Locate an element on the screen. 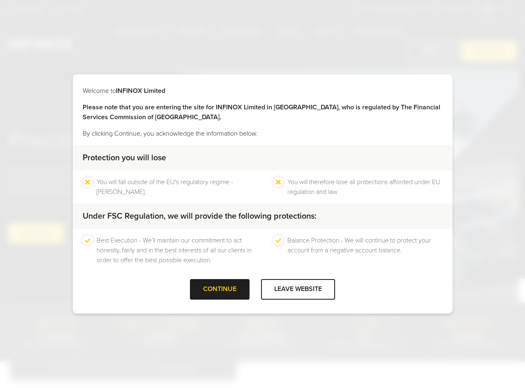 The height and width of the screenshot is (388, 525). strong: Under FSC Regulation, we will provide the following protections: is located at coordinates (199, 216).